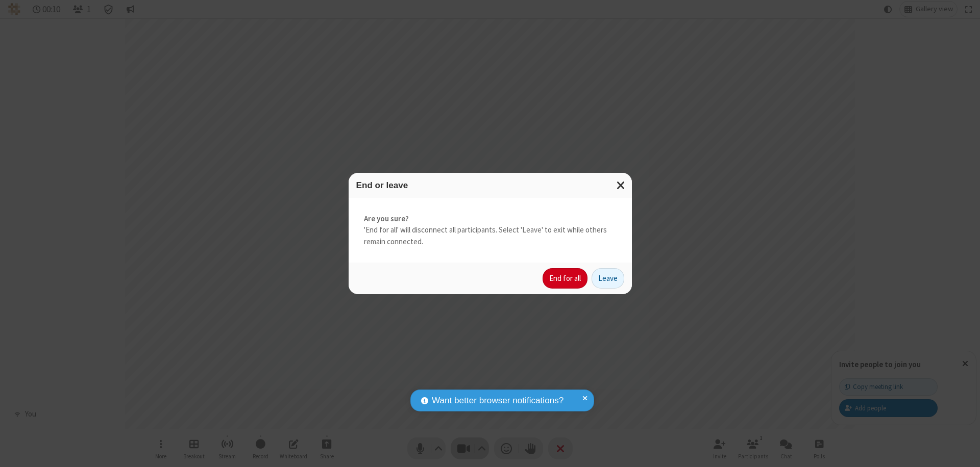 Image resolution: width=980 pixels, height=467 pixels. What do you see at coordinates (608, 279) in the screenshot?
I see `button: Leave` at bounding box center [608, 279].